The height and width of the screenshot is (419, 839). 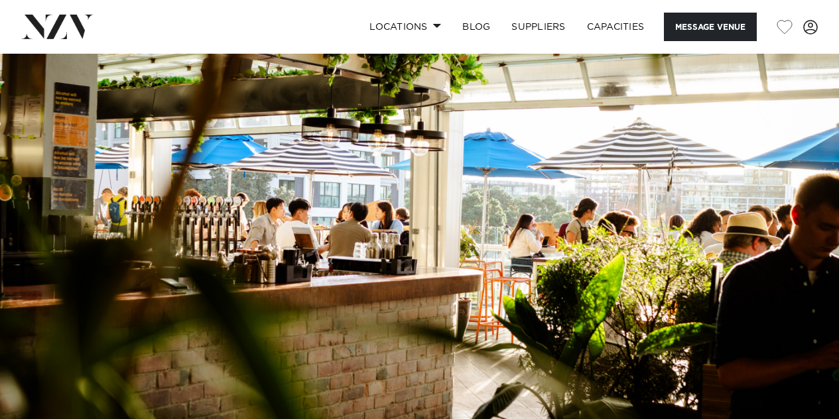 What do you see at coordinates (405, 27) in the screenshot?
I see `a: Locations` at bounding box center [405, 27].